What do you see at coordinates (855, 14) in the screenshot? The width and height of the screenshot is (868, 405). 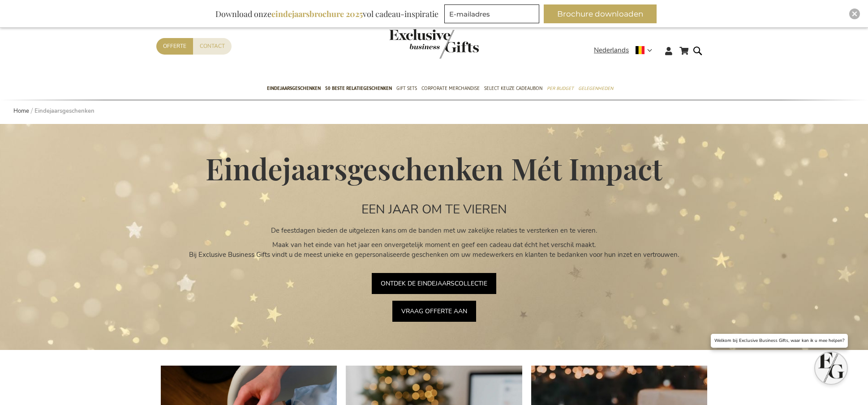 I see `img: Close` at bounding box center [855, 14].